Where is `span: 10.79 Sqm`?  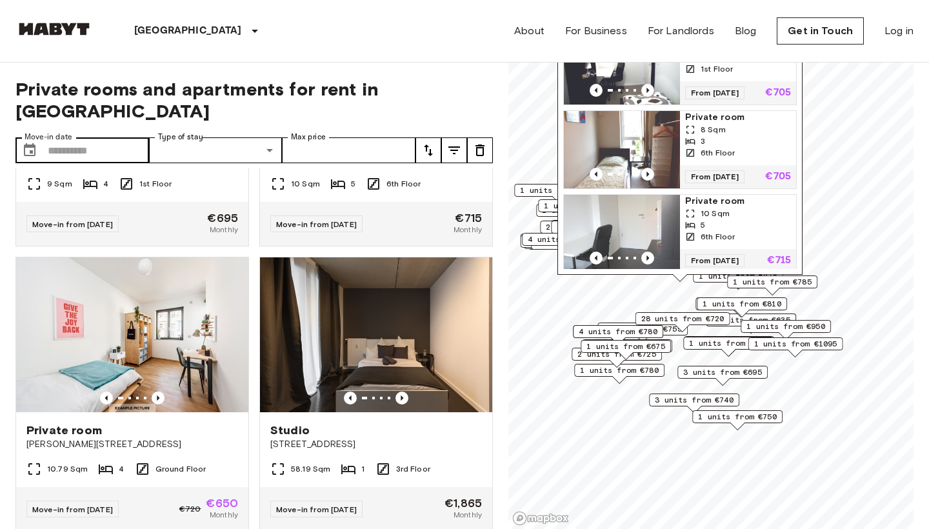 span: 10.79 Sqm is located at coordinates (67, 469).